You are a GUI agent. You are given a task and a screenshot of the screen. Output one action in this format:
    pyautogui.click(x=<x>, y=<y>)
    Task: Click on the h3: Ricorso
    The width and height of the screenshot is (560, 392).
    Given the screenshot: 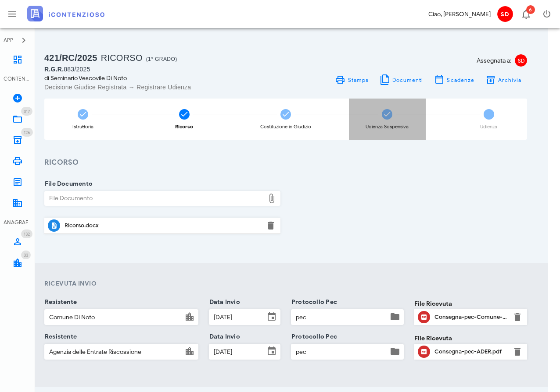 What is the action you would take?
    pyautogui.click(x=285, y=162)
    